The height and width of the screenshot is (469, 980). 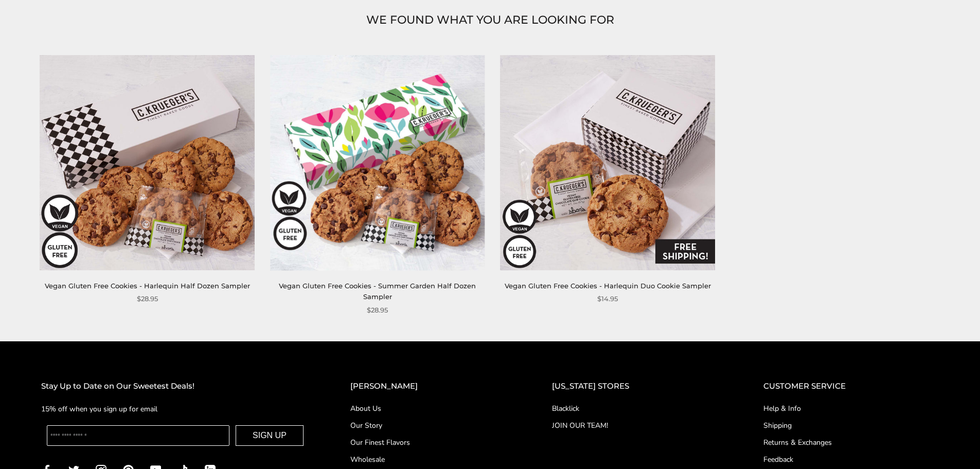 What do you see at coordinates (138, 436) in the screenshot?
I see `input: Enter your email` at bounding box center [138, 436].